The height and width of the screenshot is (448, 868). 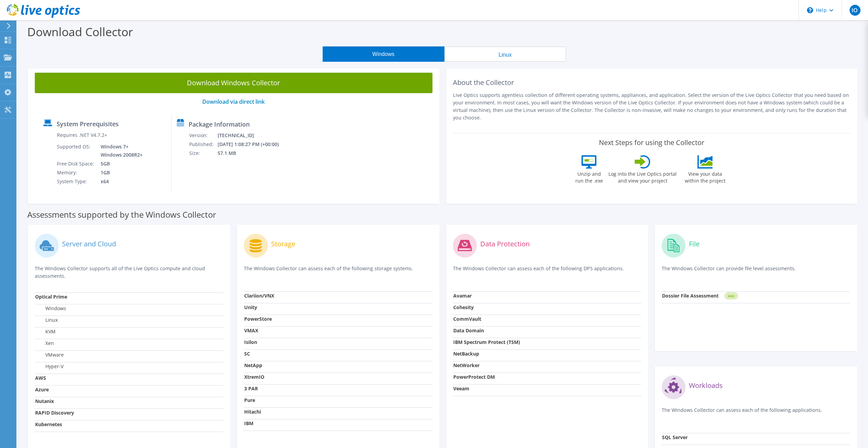 What do you see at coordinates (251, 388) in the screenshot?
I see `strong: 3 PAR` at bounding box center [251, 388].